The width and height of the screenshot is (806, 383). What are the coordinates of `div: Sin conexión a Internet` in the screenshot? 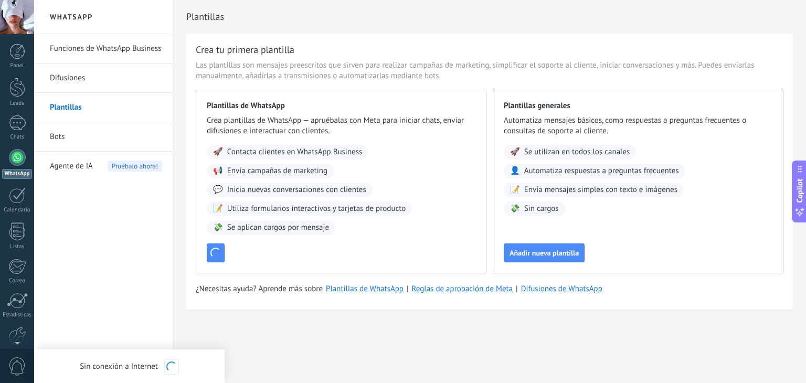 It's located at (129, 366).